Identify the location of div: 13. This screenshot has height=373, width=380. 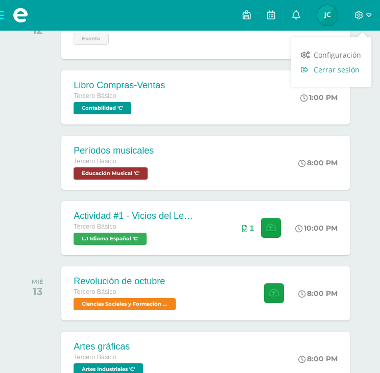
(37, 291).